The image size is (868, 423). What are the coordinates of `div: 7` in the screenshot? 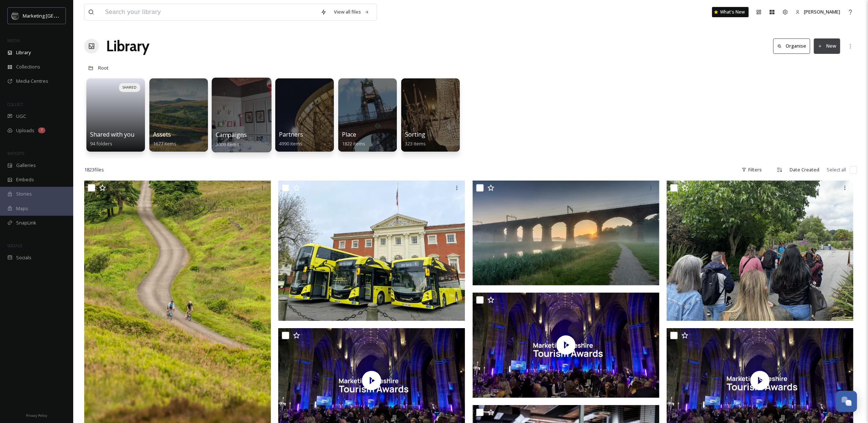 It's located at (42, 130).